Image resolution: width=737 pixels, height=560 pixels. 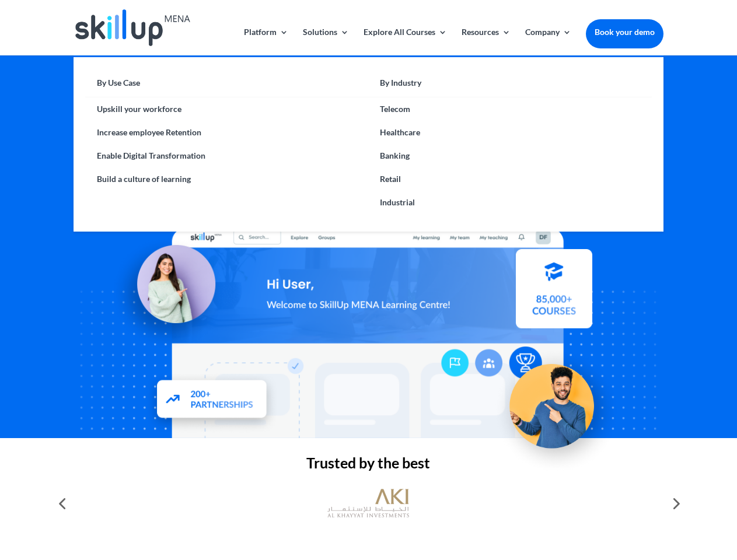 I want to click on a: Upskill your workforce, so click(x=226, y=109).